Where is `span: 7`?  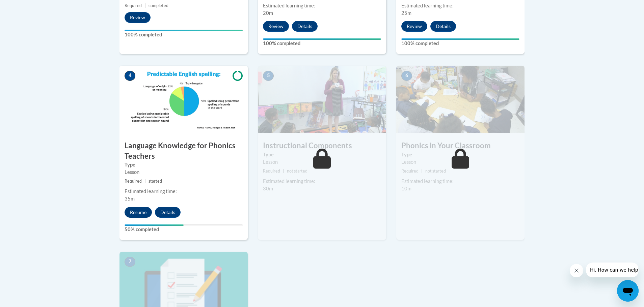
span: 7 is located at coordinates (130, 262).